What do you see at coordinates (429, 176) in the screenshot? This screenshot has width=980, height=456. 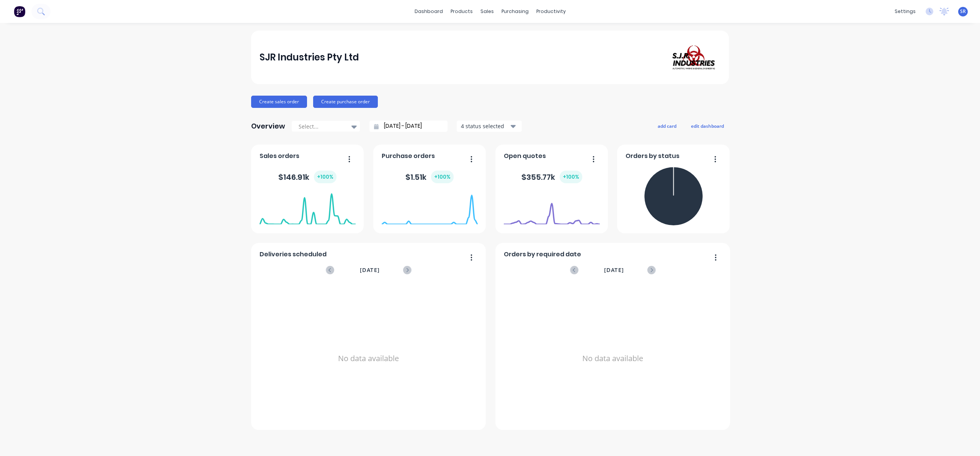 I see `div: $ 1.51k` at bounding box center [429, 176].